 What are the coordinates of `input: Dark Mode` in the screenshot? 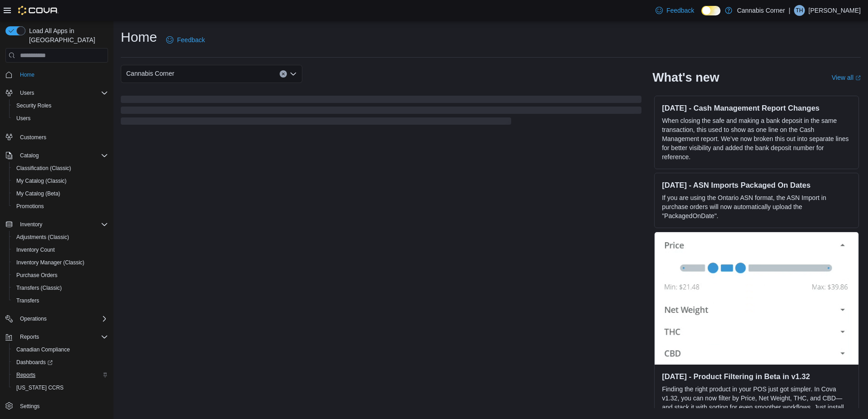 It's located at (711, 10).